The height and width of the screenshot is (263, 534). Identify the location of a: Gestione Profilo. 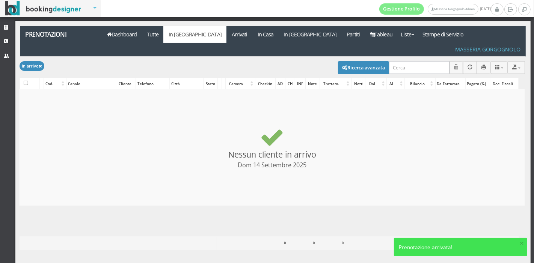
(402, 9).